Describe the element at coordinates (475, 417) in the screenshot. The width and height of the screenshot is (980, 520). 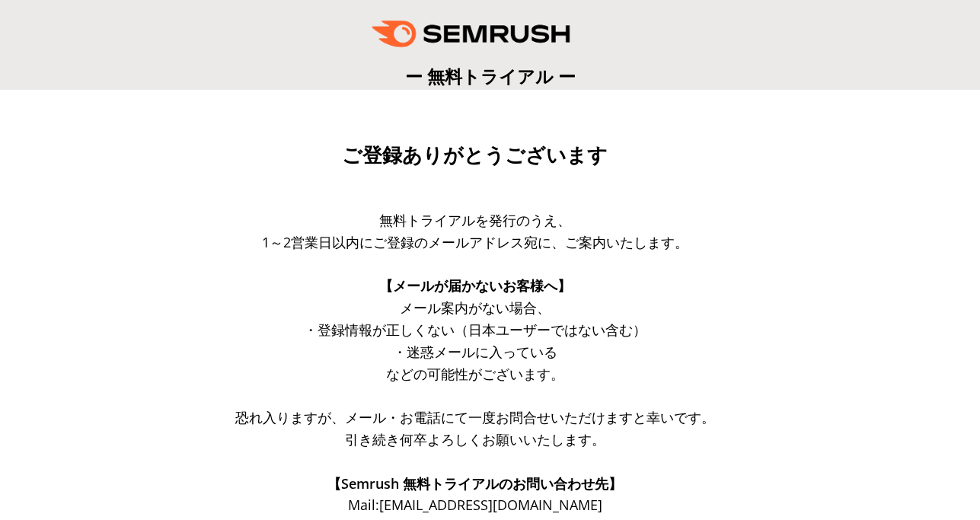
I see `span: 恐れ入りますが、メール・お電話にて一度お問合せいただけますと幸いです。` at that location.